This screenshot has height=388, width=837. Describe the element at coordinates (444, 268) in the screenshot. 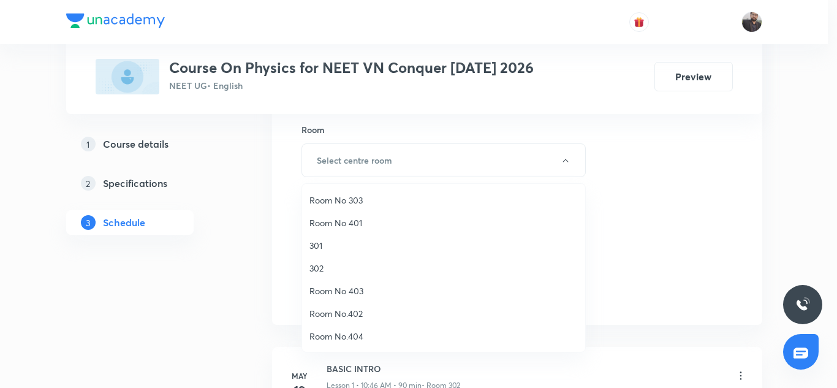

I see `span: 302` at that location.